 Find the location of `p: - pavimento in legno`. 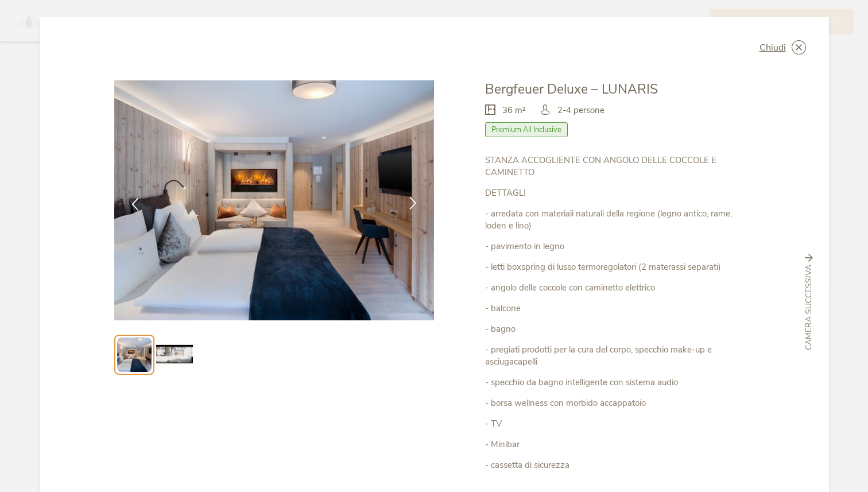

p: - pavimento in legno is located at coordinates (619, 246).